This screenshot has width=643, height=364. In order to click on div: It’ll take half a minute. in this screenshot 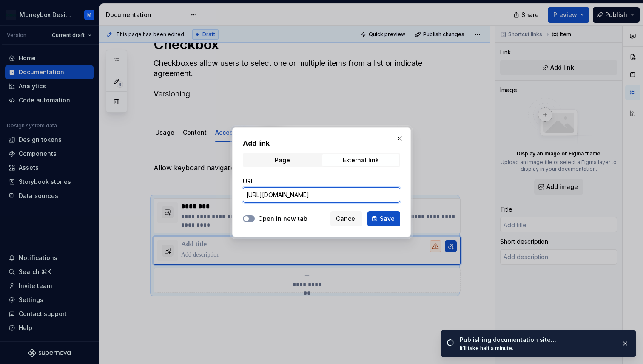, I will do `click(537, 348)`.